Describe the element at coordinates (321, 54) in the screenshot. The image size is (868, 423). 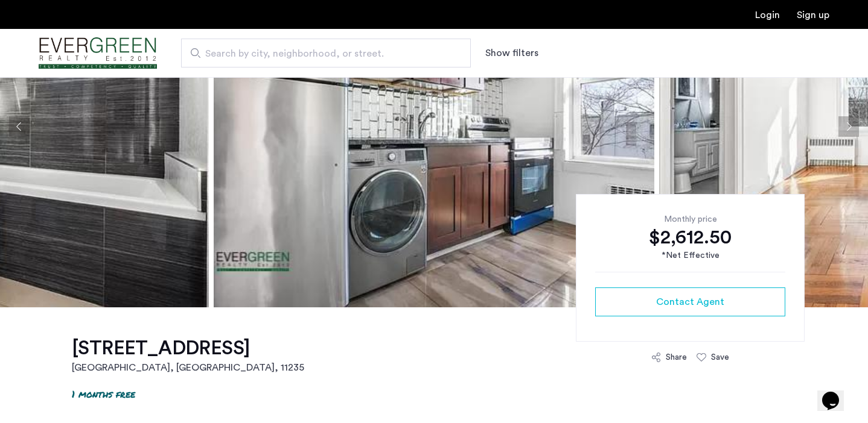
I see `span: Search by city, neighborhood, or street.` at that location.